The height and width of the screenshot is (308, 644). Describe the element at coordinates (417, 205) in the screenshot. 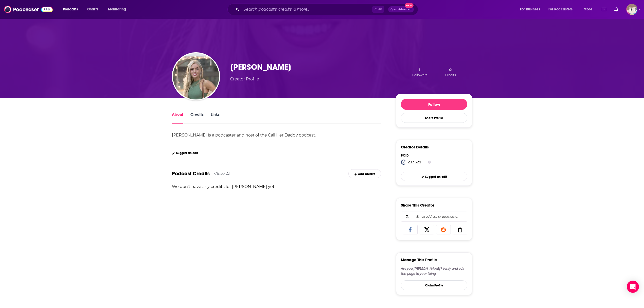

I see `h3: Share This Creator` at that location.